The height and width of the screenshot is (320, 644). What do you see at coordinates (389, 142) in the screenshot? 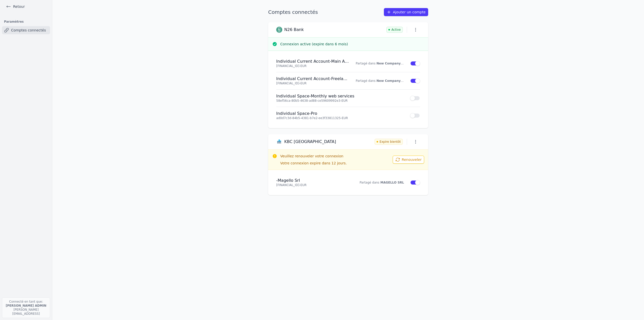
I see `span: Expire bientôt` at bounding box center [389, 142].